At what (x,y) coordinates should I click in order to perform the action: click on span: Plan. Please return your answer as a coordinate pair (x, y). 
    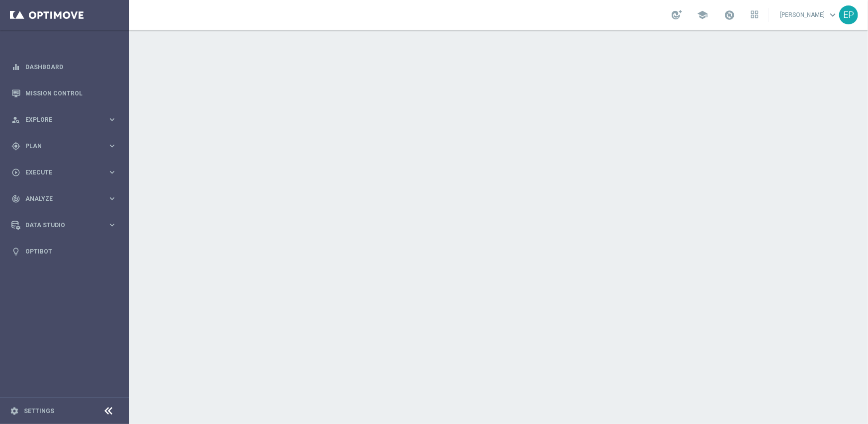
    Looking at the image, I should click on (66, 146).